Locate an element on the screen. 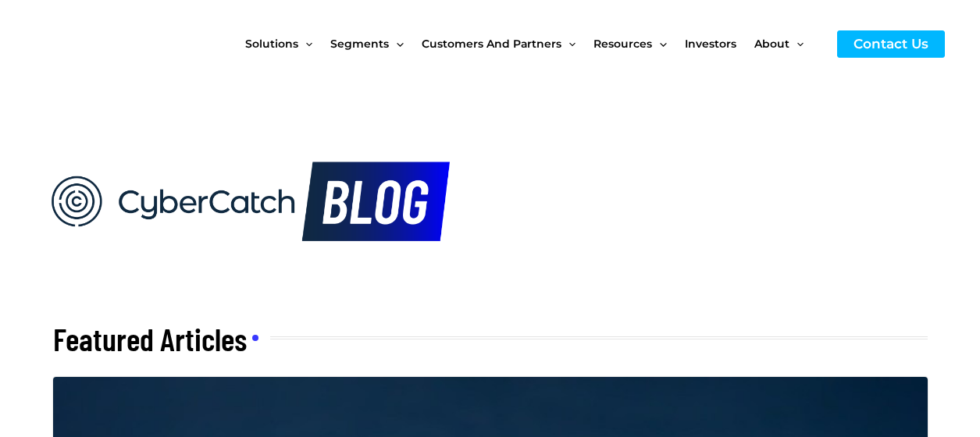 This screenshot has width=980, height=437. img: CyberCatch is located at coordinates (121, 43).